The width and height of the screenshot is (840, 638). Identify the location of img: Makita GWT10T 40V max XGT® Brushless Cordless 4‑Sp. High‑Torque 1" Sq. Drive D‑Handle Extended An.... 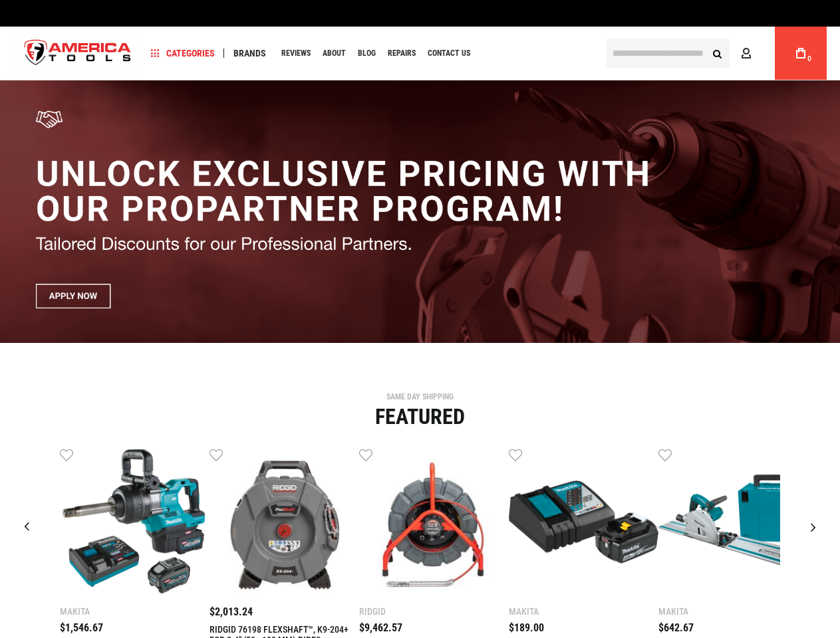
(135, 522).